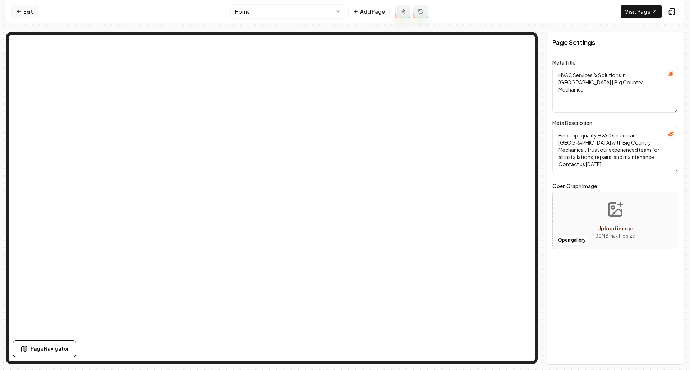 The width and height of the screenshot is (690, 370). I want to click on button: Open gallery, so click(572, 240).